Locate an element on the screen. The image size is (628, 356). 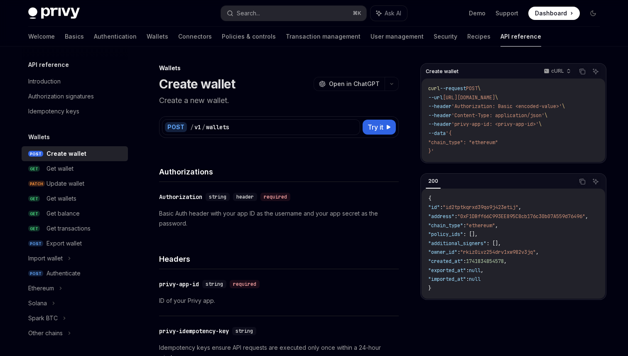
span: --request is located at coordinates (452, 88).